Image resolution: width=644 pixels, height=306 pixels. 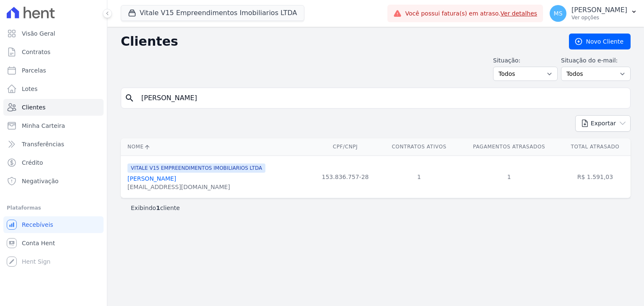 I want to click on a: Novo Cliente, so click(x=600, y=42).